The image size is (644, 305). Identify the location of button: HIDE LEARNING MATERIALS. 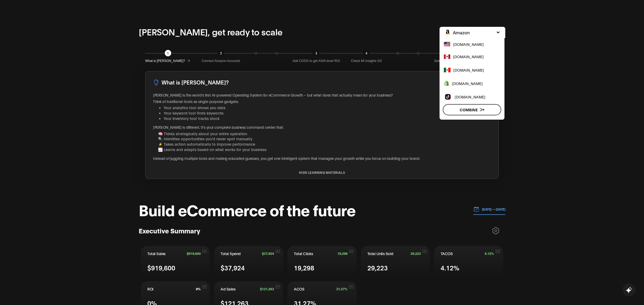
(322, 172).